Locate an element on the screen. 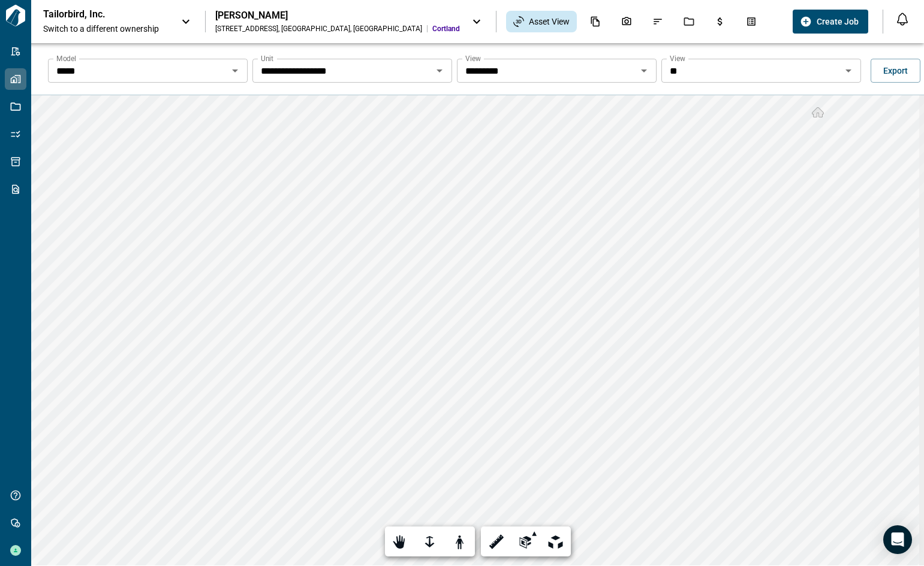 The width and height of the screenshot is (924, 566). span: Asset View is located at coordinates (550, 22).